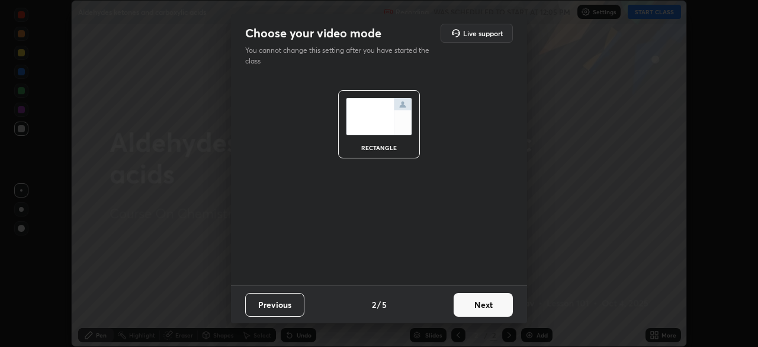 This screenshot has width=758, height=347. Describe the element at coordinates (313, 33) in the screenshot. I see `h2: Choose your video mode` at that location.